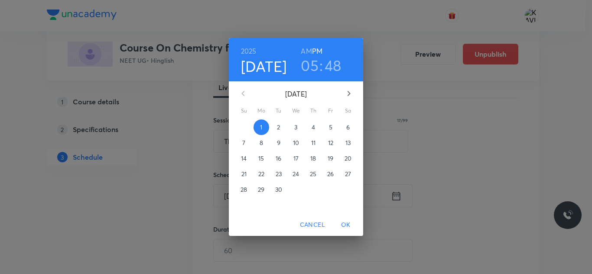 This screenshot has width=592, height=274. What do you see at coordinates (261, 143) in the screenshot?
I see `button: 8` at bounding box center [261, 143].